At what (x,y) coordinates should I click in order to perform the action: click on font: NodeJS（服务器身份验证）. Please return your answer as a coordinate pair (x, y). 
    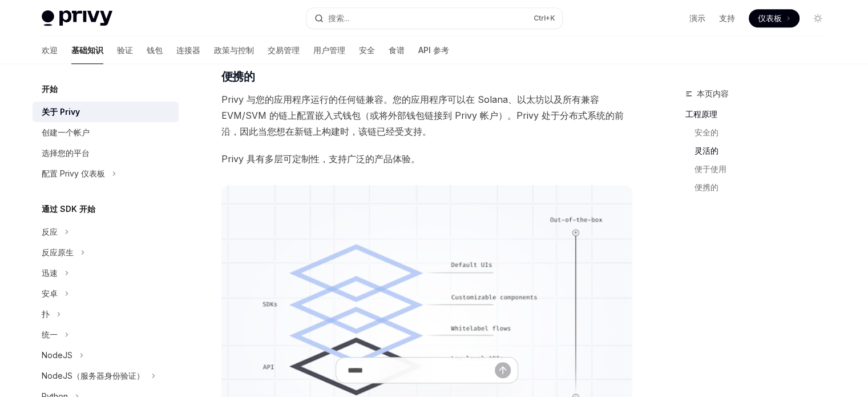
    Looking at the image, I should click on (93, 375).